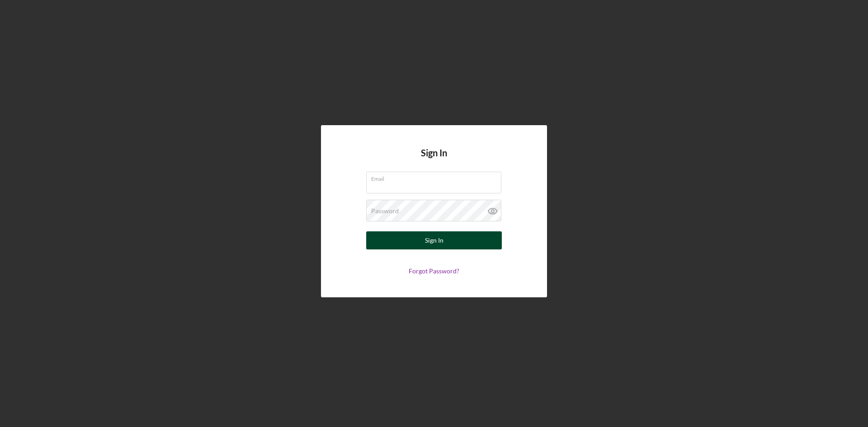 This screenshot has width=868, height=427. What do you see at coordinates (434, 160) in the screenshot?
I see `h4: Sign In` at bounding box center [434, 160].